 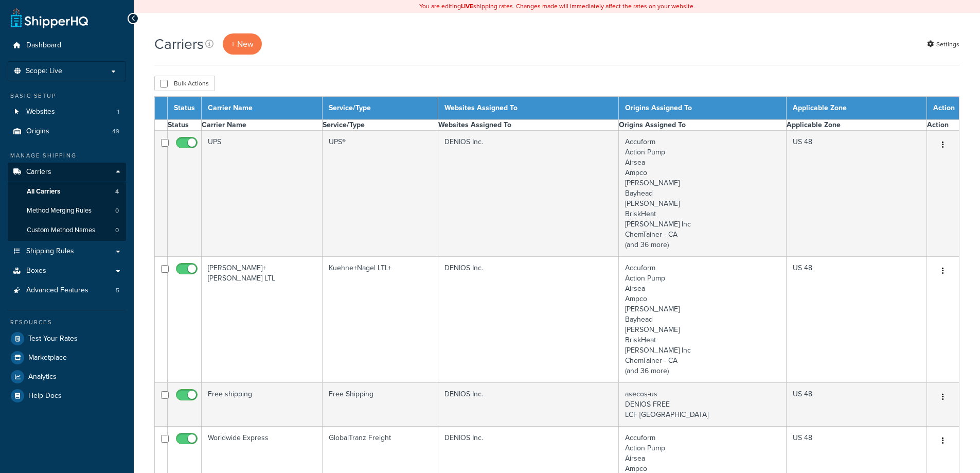 What do you see at coordinates (50, 251) in the screenshot?
I see `span: Shipping Rules` at bounding box center [50, 251].